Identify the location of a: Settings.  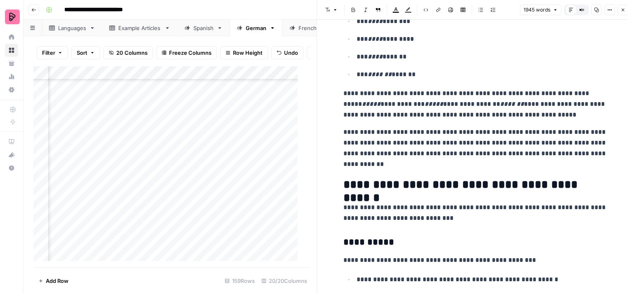
(12, 90).